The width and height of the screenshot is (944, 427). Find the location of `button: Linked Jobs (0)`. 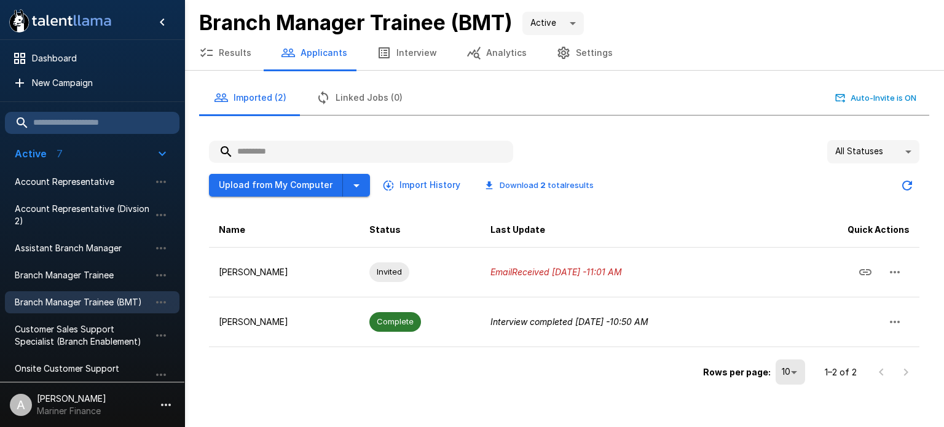

button: Linked Jobs (0) is located at coordinates (359, 98).